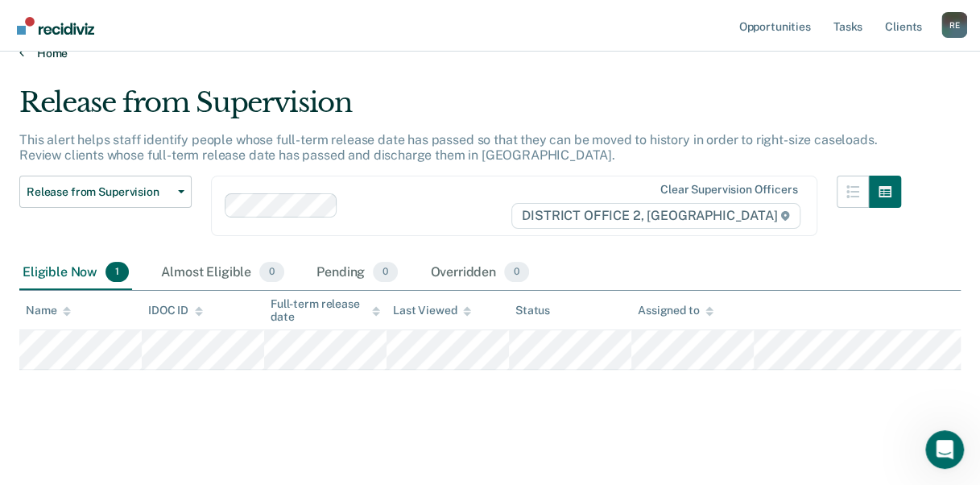 The width and height of the screenshot is (980, 485). Describe the element at coordinates (325, 311) in the screenshot. I see `div: Full-term release date` at that location.